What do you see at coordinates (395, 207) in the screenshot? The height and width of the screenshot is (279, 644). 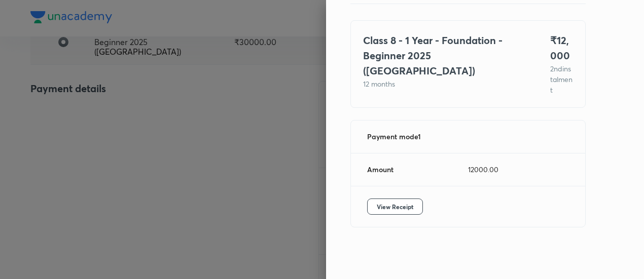 I see `button: View Receipt` at bounding box center [395, 207].